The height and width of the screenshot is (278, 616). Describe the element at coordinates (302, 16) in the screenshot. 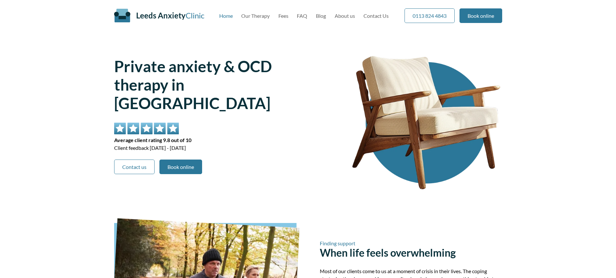

I see `a: FAQ` at that location.